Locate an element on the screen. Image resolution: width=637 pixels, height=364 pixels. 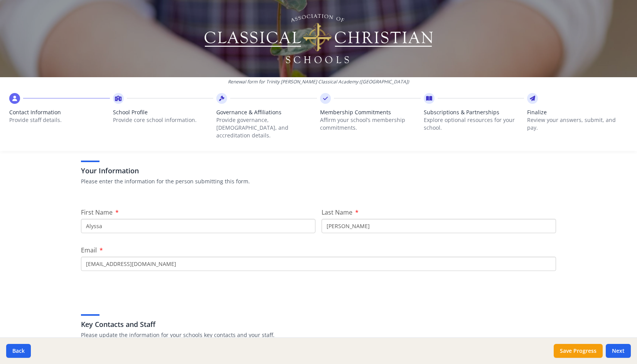
p: Please update the information for your schools key contacts and your staff. is located at coordinates (319, 335).